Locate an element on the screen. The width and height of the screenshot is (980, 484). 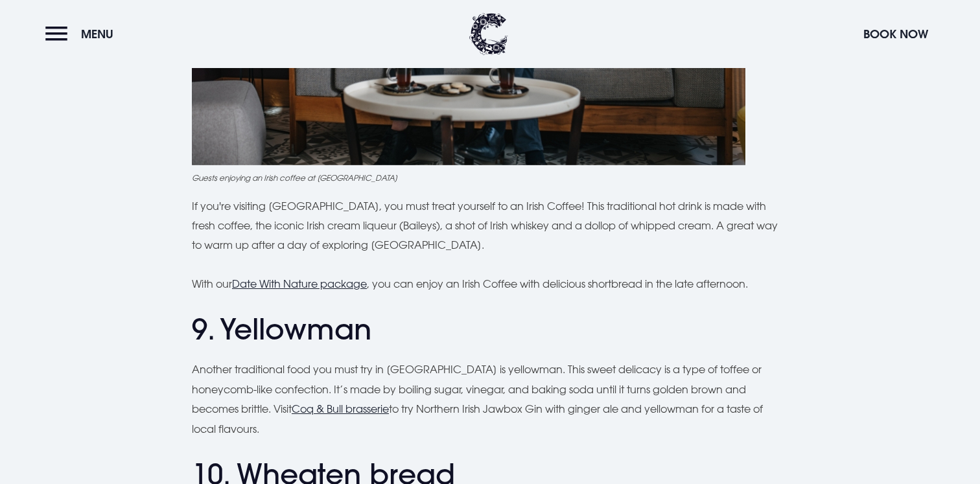
a: Date With Nature package is located at coordinates (299, 284).